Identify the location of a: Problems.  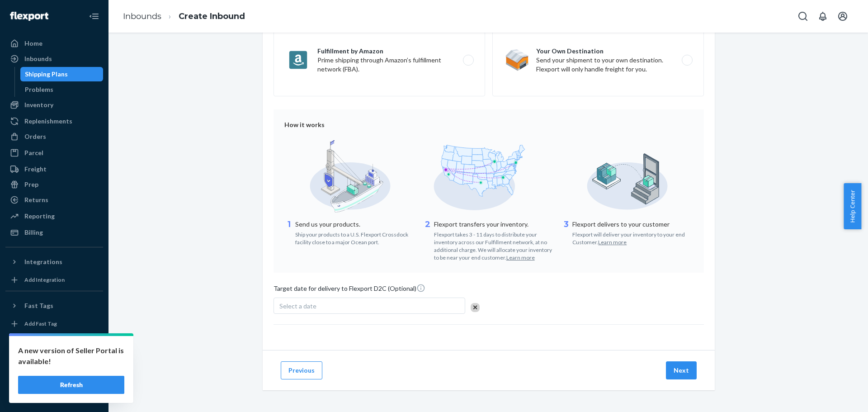
(62, 89).